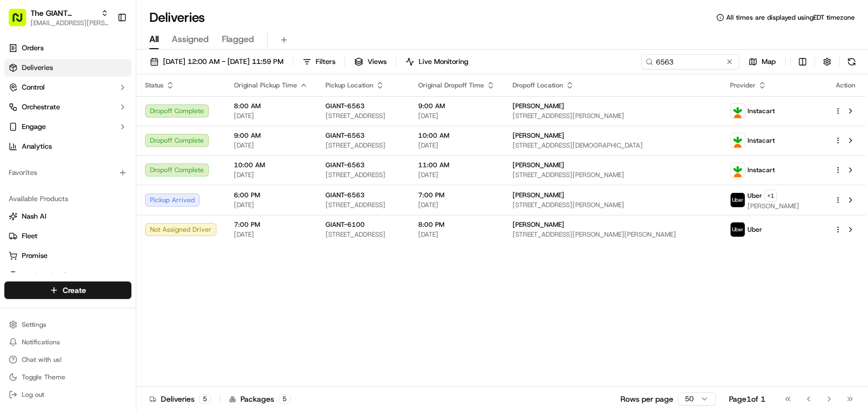  What do you see at coordinates (747, 399) in the screenshot?
I see `div: Page 1 of 1` at bounding box center [747, 399].